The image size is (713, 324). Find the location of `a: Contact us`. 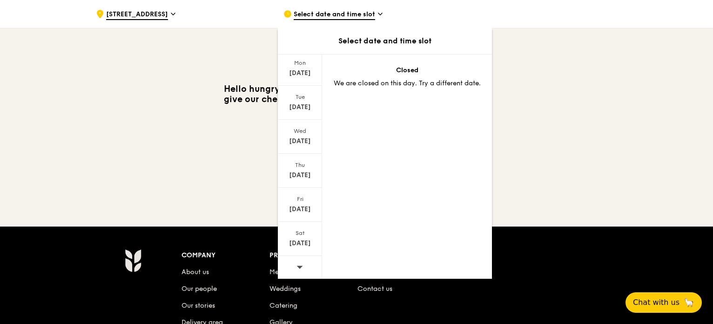

a: Contact us is located at coordinates (375, 288).